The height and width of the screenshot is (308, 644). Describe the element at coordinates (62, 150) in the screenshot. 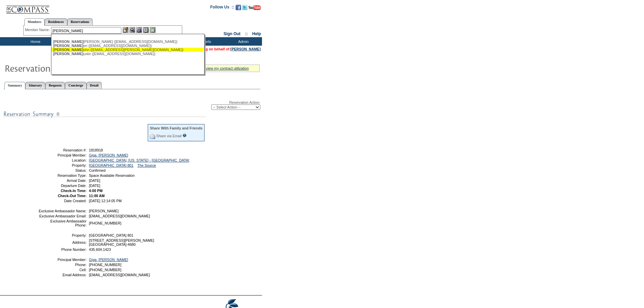

I see `td: Reservation #:` at that location.